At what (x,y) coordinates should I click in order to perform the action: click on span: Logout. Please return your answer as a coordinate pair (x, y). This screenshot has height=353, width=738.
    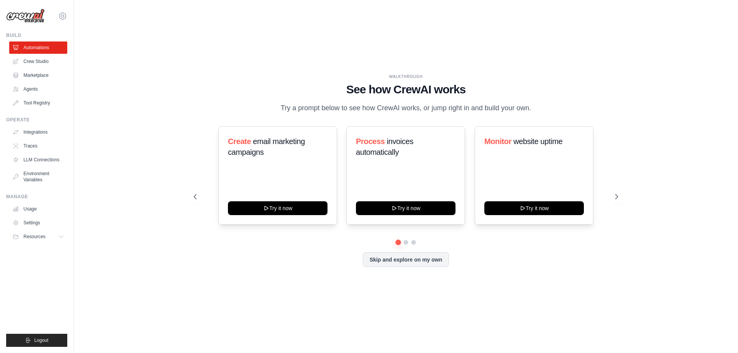
    Looking at the image, I should click on (41, 341).